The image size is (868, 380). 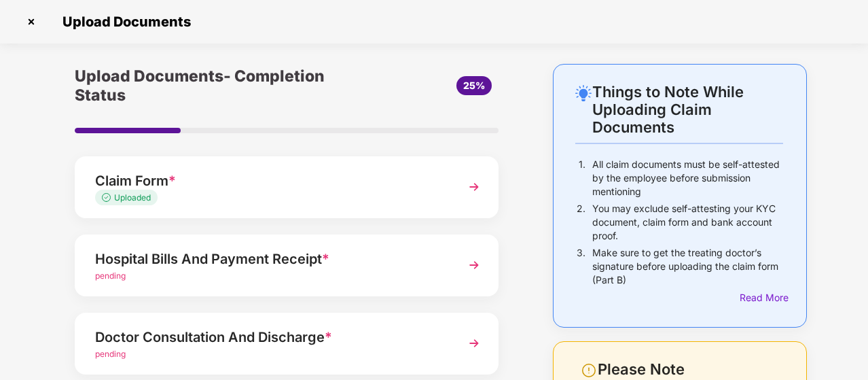 What do you see at coordinates (270, 259) in the screenshot?
I see `div: Hospital Bills And Payment Receipt` at bounding box center [270, 259].